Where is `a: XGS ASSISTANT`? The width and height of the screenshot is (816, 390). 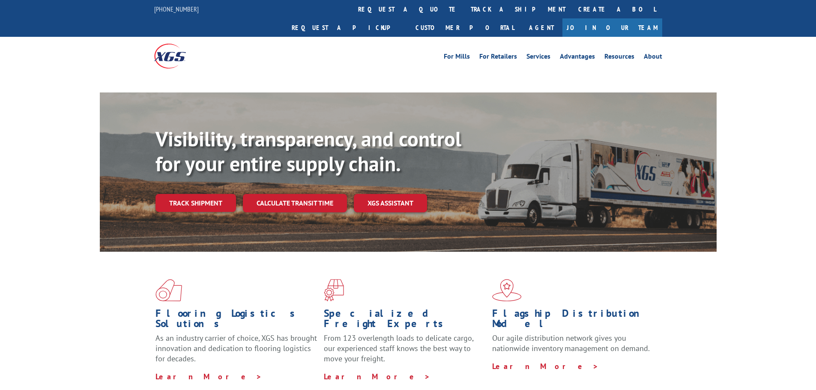 a: XGS ASSISTANT is located at coordinates (390, 203).